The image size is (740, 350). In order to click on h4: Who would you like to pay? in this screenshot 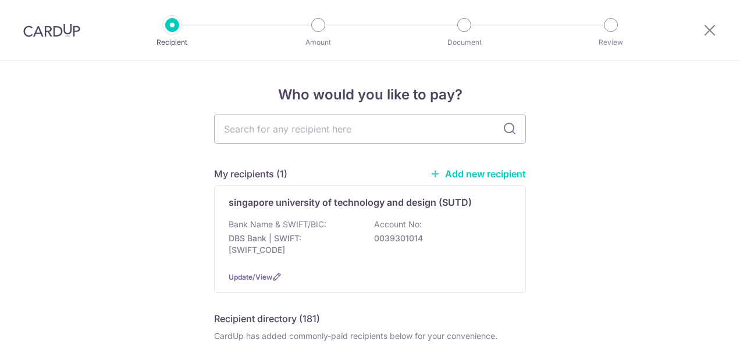, I will do `click(370, 95)`.